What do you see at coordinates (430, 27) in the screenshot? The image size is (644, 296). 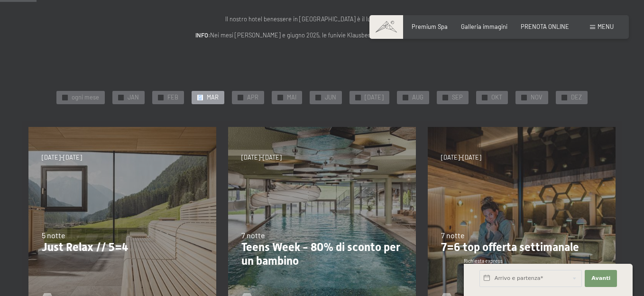 I see `a: Premium Spa` at bounding box center [430, 27].